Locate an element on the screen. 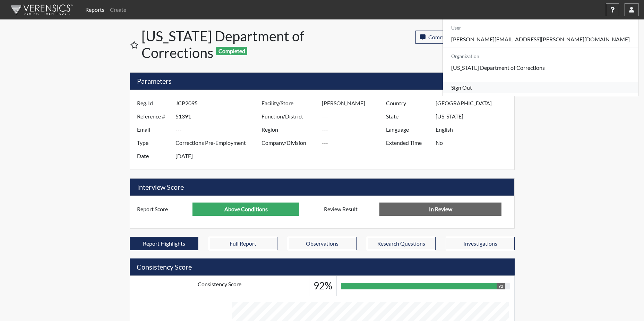 The height and width of the screenshot is (321, 644). label: Language is located at coordinates (408, 130).